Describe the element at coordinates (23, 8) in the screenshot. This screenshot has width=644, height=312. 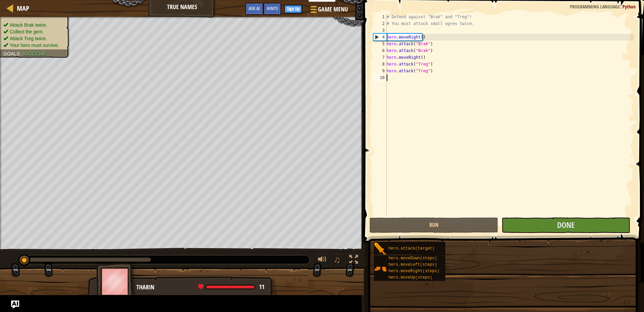
I see `span: Map` at that location.